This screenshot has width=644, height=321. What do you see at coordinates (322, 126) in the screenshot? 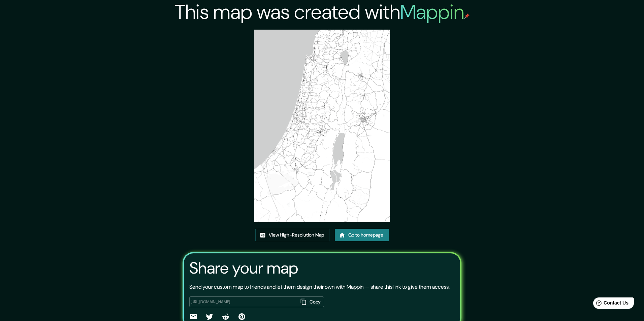
I see `img: created-map` at bounding box center [322, 126].